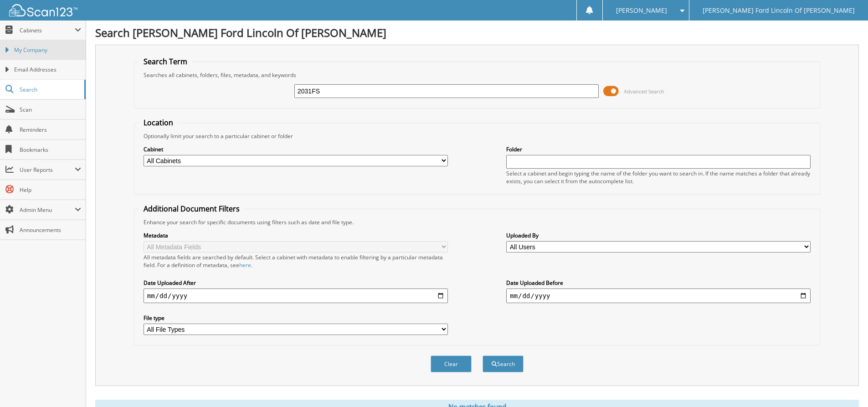  Describe the element at coordinates (48, 69) in the screenshot. I see `span: Email Addresses` at that location.